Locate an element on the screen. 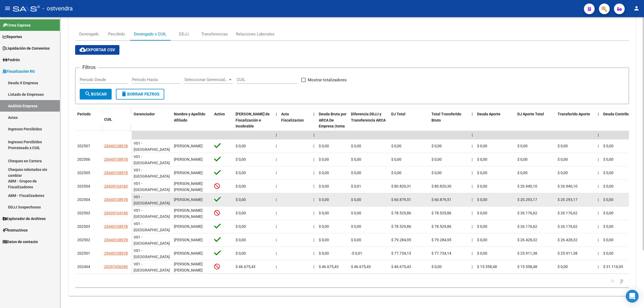 The width and height of the screenshot is (644, 308). span: $ 15.558,48 is located at coordinates (487, 267).